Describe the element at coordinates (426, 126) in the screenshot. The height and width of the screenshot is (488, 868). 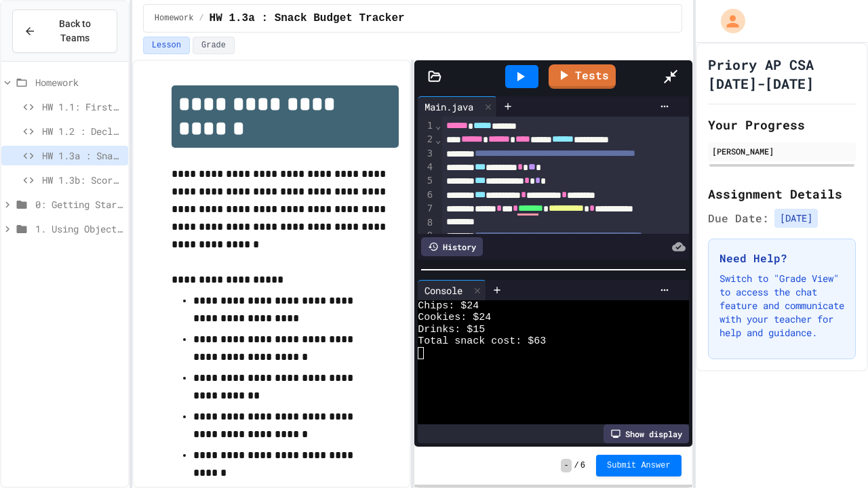
I see `div: 1` at that location.